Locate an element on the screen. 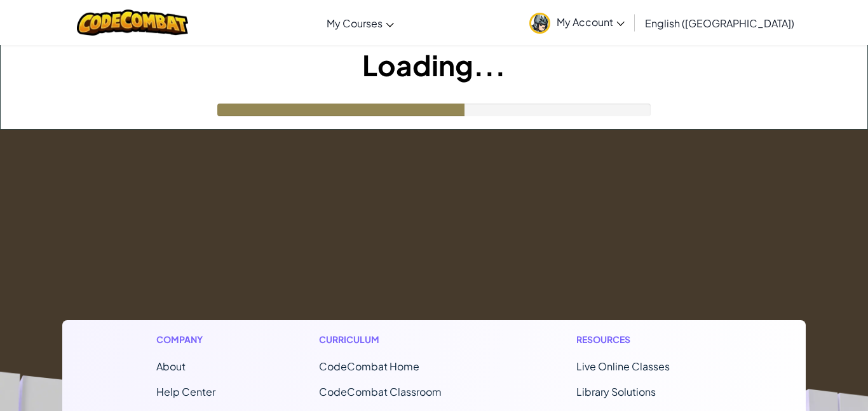 The image size is (868, 411). a: My Courses is located at coordinates (360, 23).